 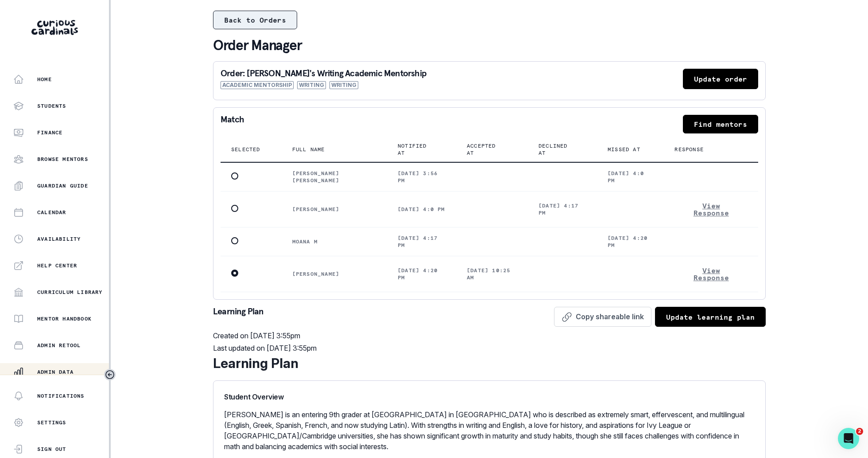 I want to click on p: Response, so click(x=689, y=149).